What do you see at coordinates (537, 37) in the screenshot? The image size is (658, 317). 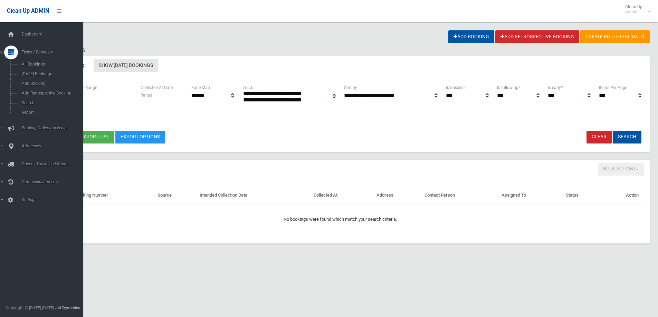 I see `a: Add Retrospective Booking` at bounding box center [537, 37].